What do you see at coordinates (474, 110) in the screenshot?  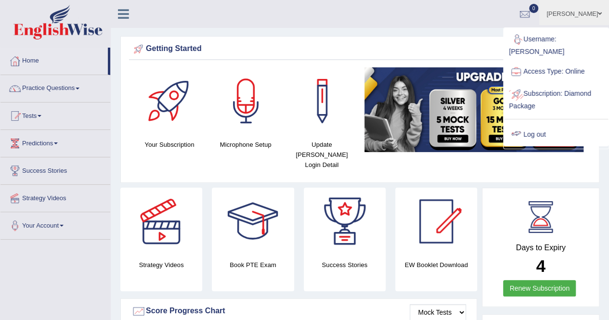 I see `img: small5.jpg` at bounding box center [474, 110].